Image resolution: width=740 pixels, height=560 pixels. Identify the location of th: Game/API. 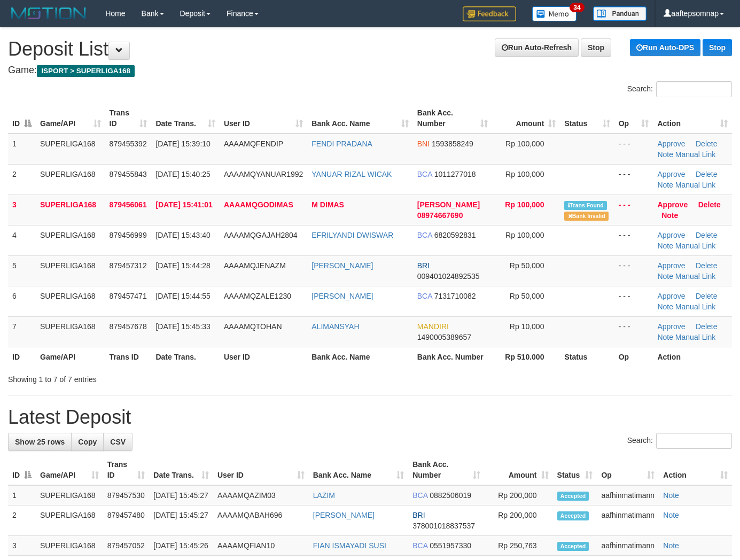
(70, 356).